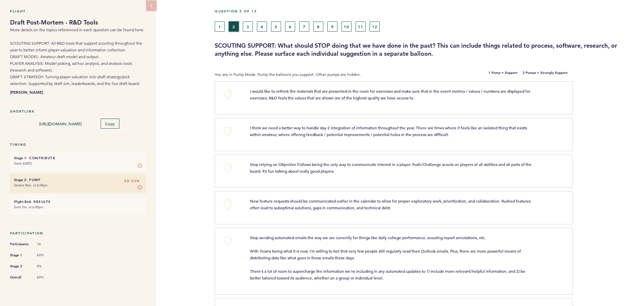 The height and width of the screenshot is (306, 644). Describe the element at coordinates (390, 94) in the screenshot. I see `span: I would like to rethink the materials that are presented in the room for exercises and make sure ...` at that location.